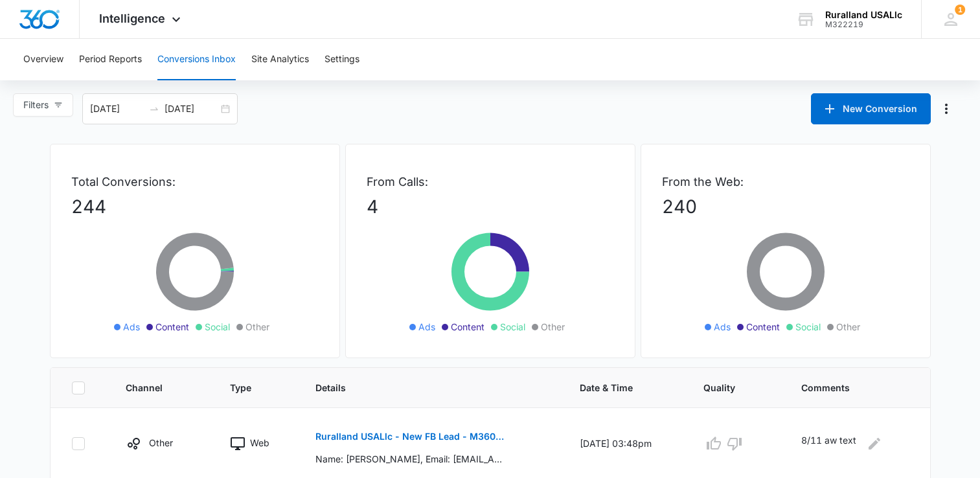  I want to click on input: Start date, so click(117, 108).